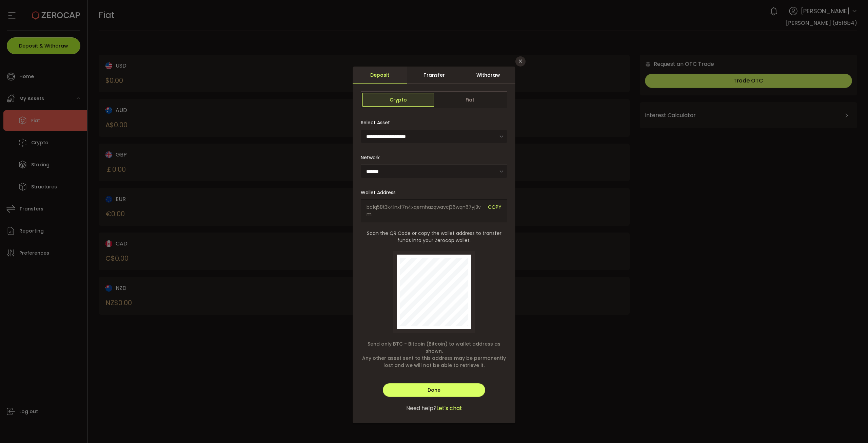  I want to click on div: Transfer, so click(434, 75).